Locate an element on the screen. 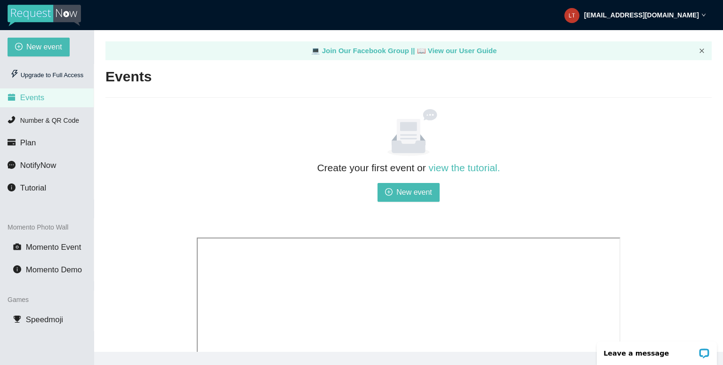  span: close is located at coordinates (701, 51).